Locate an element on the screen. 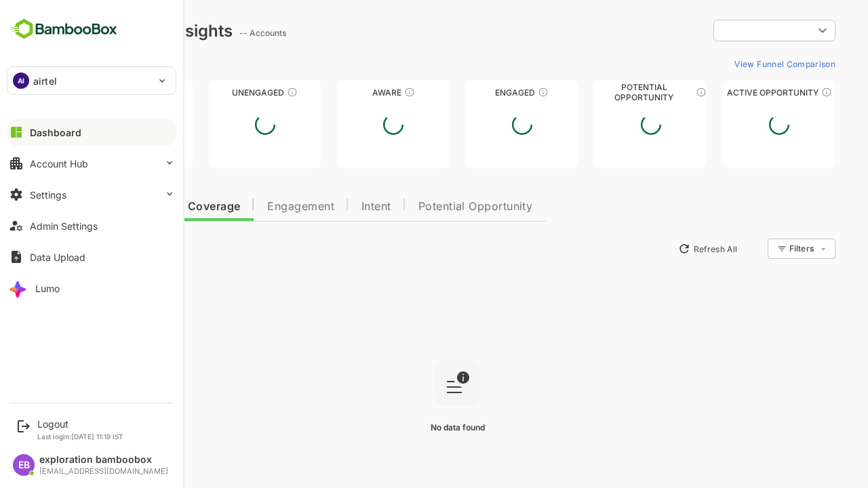  div: Data Upload is located at coordinates (58, 257).